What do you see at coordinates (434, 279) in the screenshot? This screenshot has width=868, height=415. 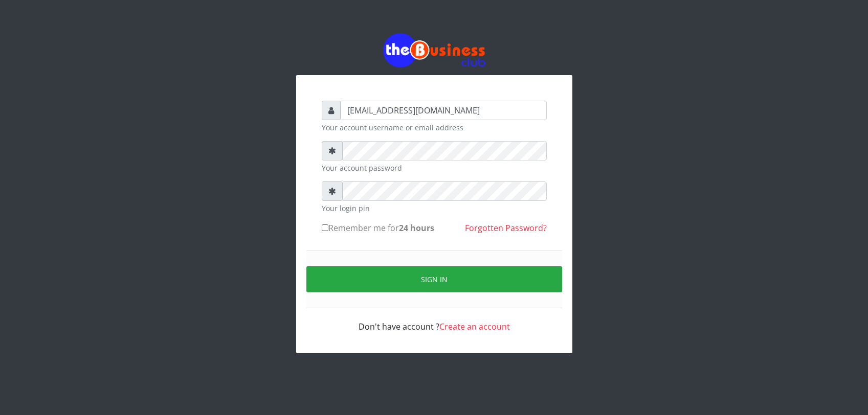 I see `button: Sign in` at bounding box center [434, 279].